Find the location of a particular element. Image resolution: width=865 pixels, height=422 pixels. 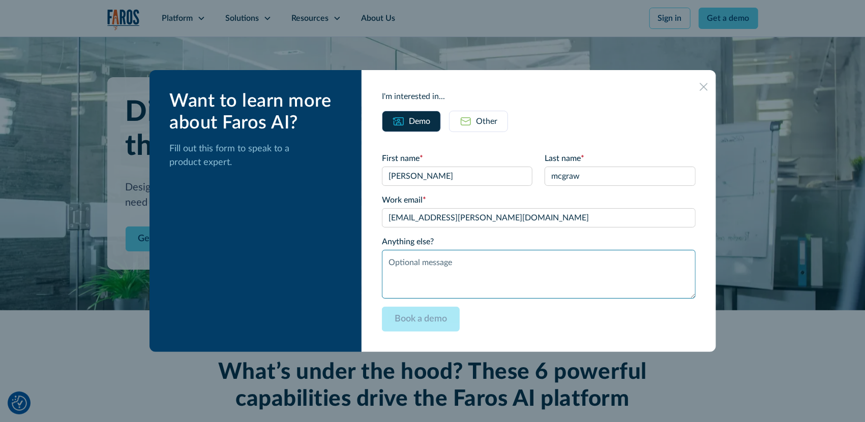

div: Other is located at coordinates (486, 121).